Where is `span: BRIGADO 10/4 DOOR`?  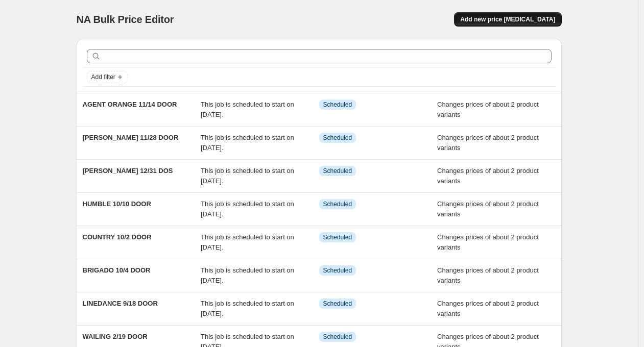 span: BRIGADO 10/4 DOOR is located at coordinates (116, 270).